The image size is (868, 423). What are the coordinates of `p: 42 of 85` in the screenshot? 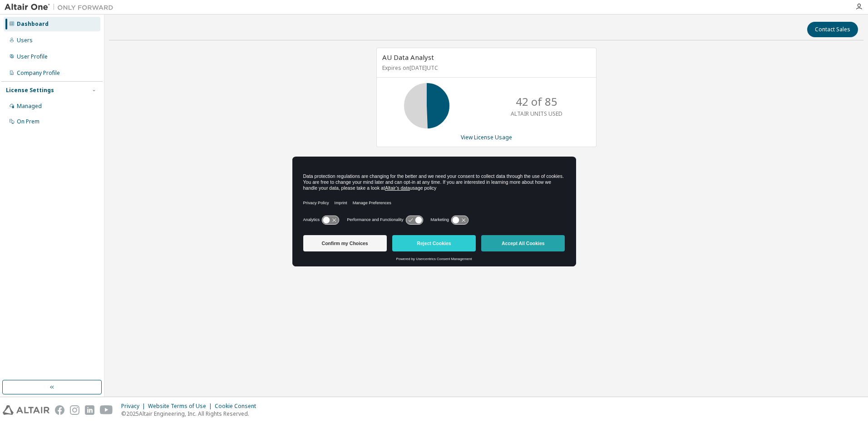 It's located at (536, 102).